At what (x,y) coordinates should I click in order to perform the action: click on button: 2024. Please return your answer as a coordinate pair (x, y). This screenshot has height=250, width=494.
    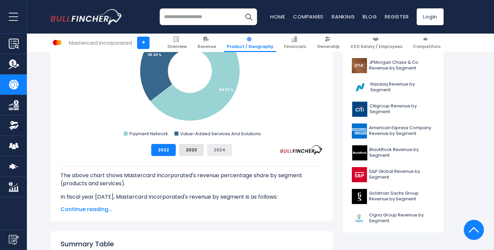
    Looking at the image, I should click on (220, 150).